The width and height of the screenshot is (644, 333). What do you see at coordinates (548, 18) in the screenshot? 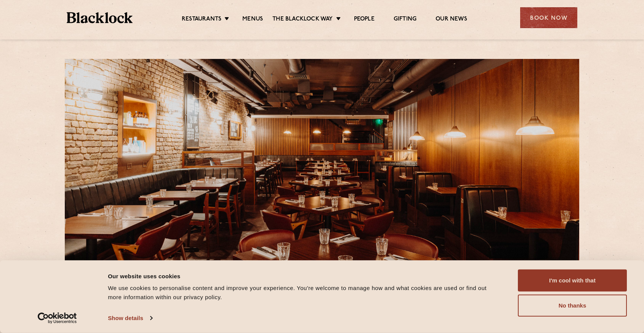
I see `div: Book Now` at bounding box center [548, 18].